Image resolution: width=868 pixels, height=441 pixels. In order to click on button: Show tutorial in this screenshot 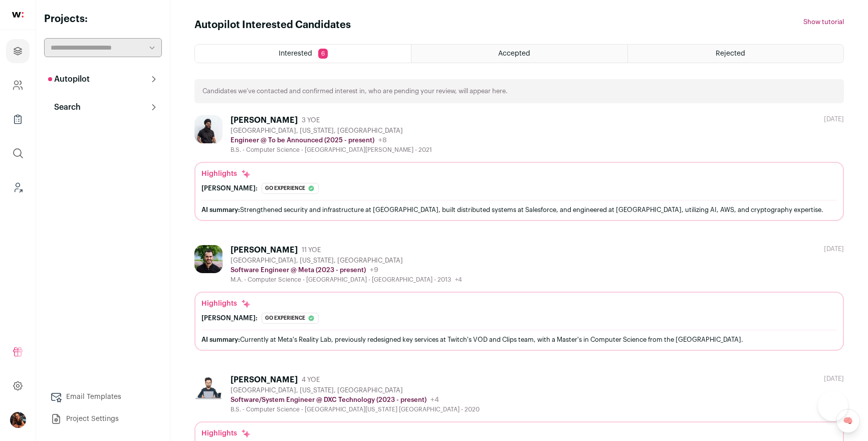, I will do `click(823, 22)`.